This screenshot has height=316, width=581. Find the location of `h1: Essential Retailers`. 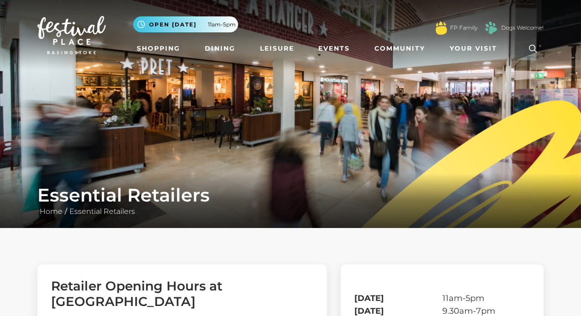

h1: Essential Retailers is located at coordinates (290, 195).